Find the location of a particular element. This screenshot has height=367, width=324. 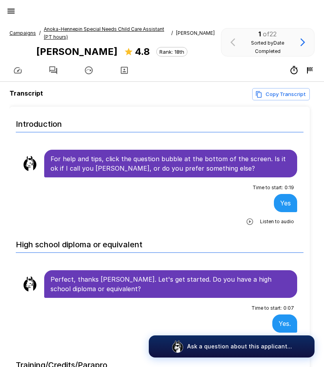

h6: High school diploma or equivalent is located at coordinates (159, 242).